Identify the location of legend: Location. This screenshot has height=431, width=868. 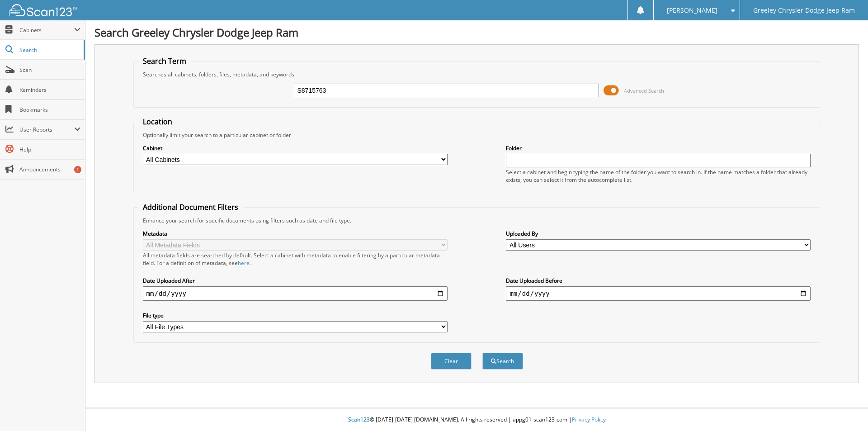
(158, 121).